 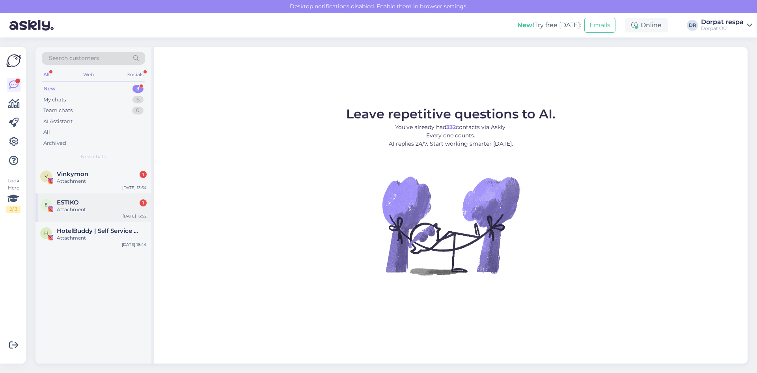 What do you see at coordinates (451, 127) in the screenshot?
I see `b: 332` at bounding box center [451, 127].